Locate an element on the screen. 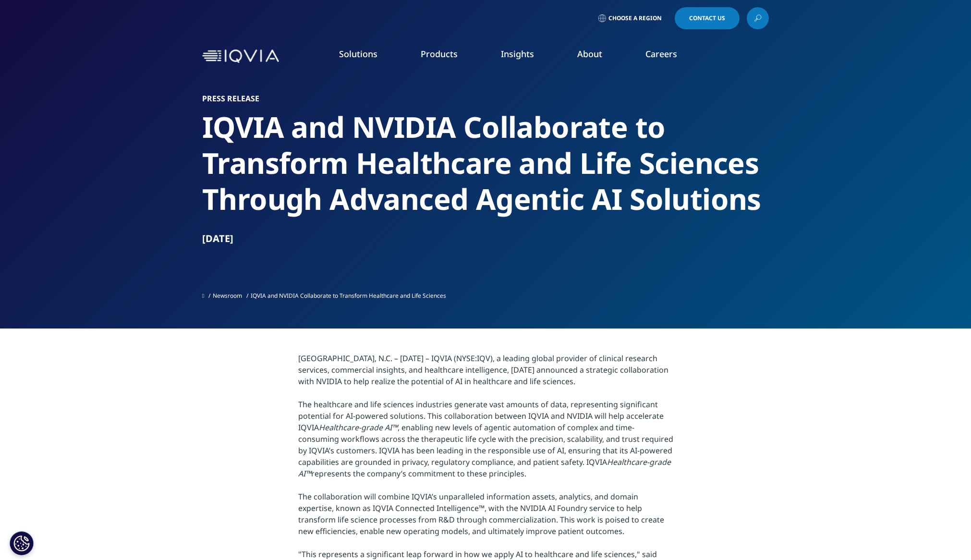 This screenshot has width=971, height=560. nav: Primary is located at coordinates (526, 57).